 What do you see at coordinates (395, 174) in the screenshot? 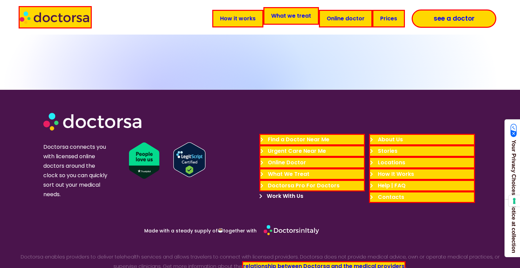
I see `span: How It Works` at bounding box center [395, 174].